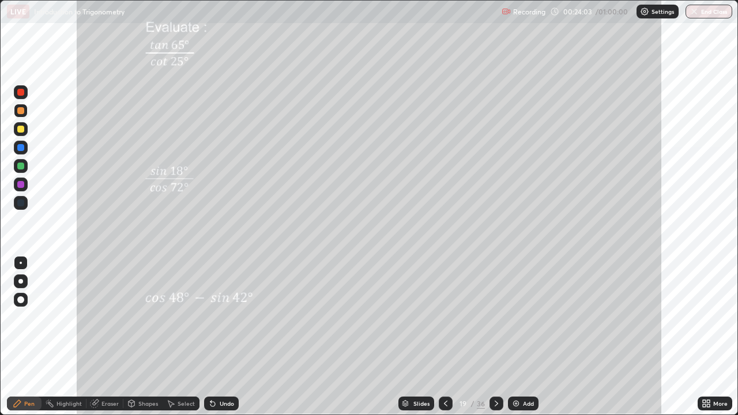  I want to click on div: More, so click(720, 403).